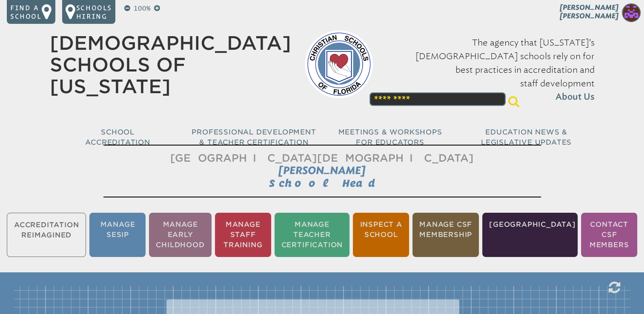 The width and height of the screenshot is (644, 314). What do you see at coordinates (390, 137) in the screenshot?
I see `span: Meetings & Workshops for Educators` at bounding box center [390, 137].